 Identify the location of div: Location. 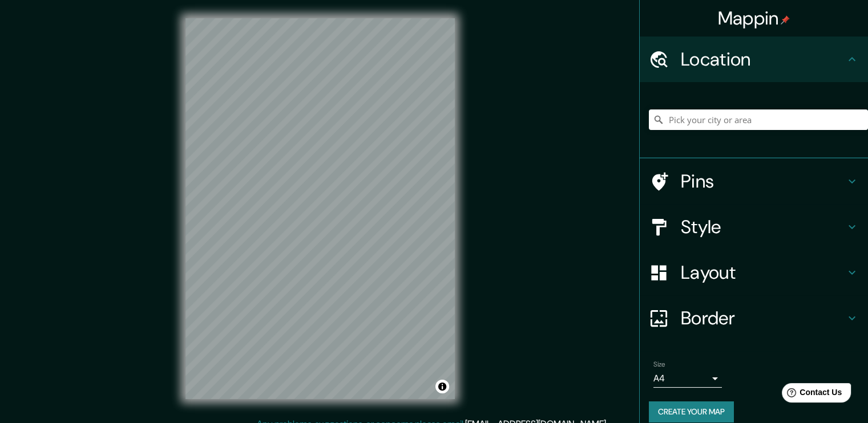
(754, 59).